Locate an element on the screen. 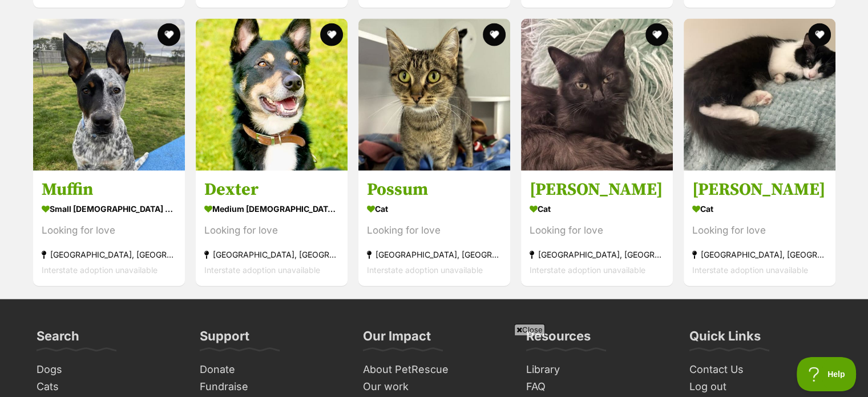 Image resolution: width=868 pixels, height=397 pixels. h3: Dexter is located at coordinates (272, 190).